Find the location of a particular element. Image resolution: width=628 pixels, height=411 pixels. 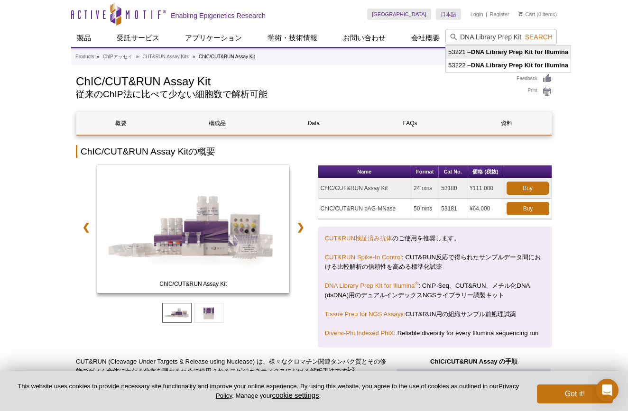

a: アプリケーション is located at coordinates (213, 38).